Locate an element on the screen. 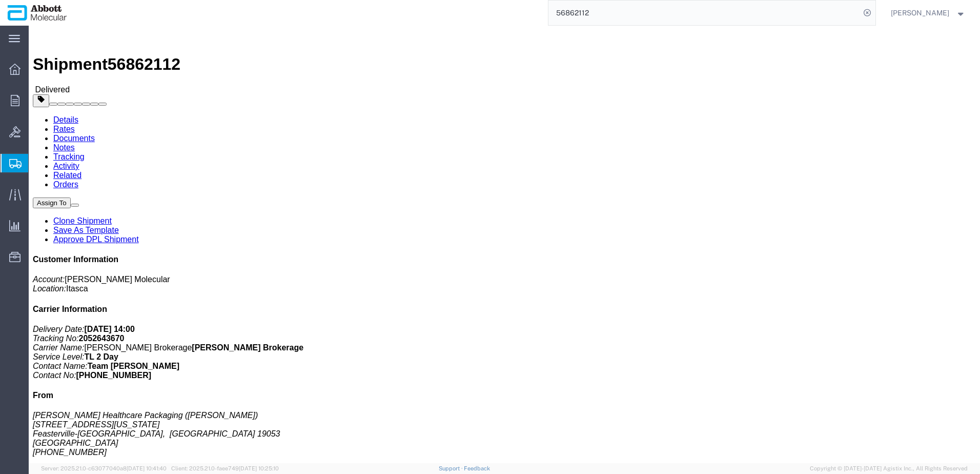  input: Search for shipment number, reference number is located at coordinates (705, 13).